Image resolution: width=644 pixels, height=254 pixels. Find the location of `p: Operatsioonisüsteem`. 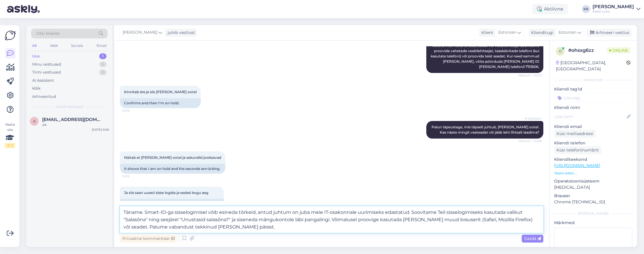

p: Operatsioonisüsteem is located at coordinates (593, 181).